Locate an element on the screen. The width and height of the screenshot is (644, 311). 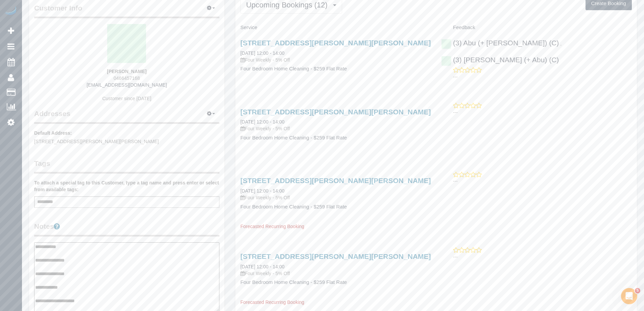
legend: Notes is located at coordinates (127, 229).